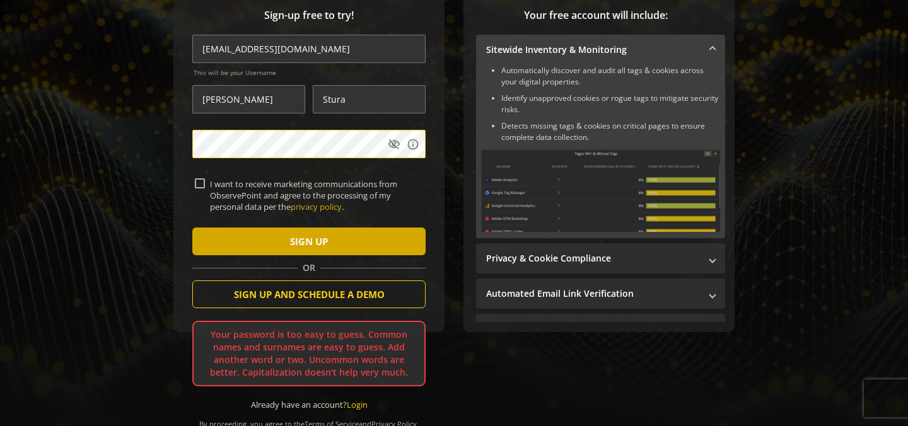 This screenshot has height=426, width=908. What do you see at coordinates (357, 405) in the screenshot?
I see `a: Login` at bounding box center [357, 405].